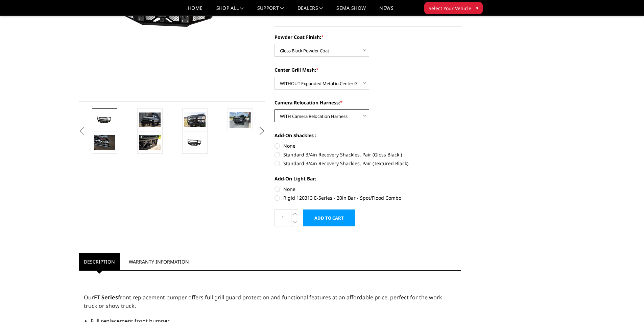 This screenshot has width=644, height=322. Describe the element at coordinates (627, 306) in the screenshot. I see `div: Chat Widget` at that location.